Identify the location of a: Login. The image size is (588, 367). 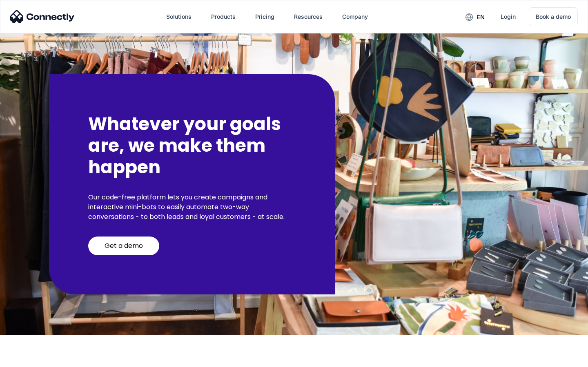
(508, 17).